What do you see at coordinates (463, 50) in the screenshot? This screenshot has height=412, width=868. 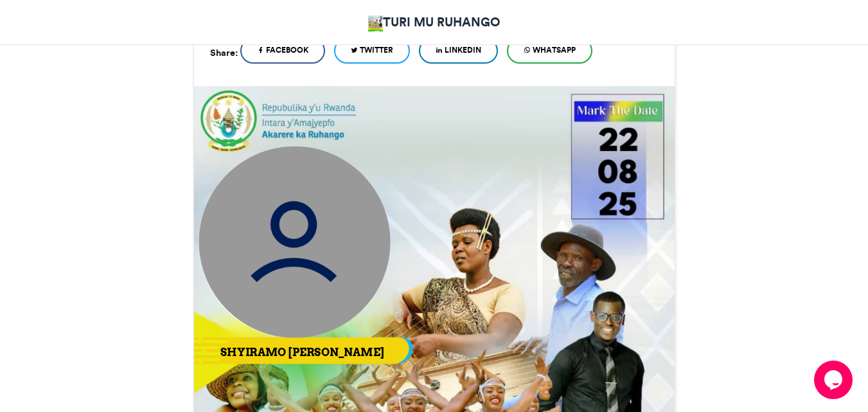 I see `span: LinkedIn` at bounding box center [463, 50].